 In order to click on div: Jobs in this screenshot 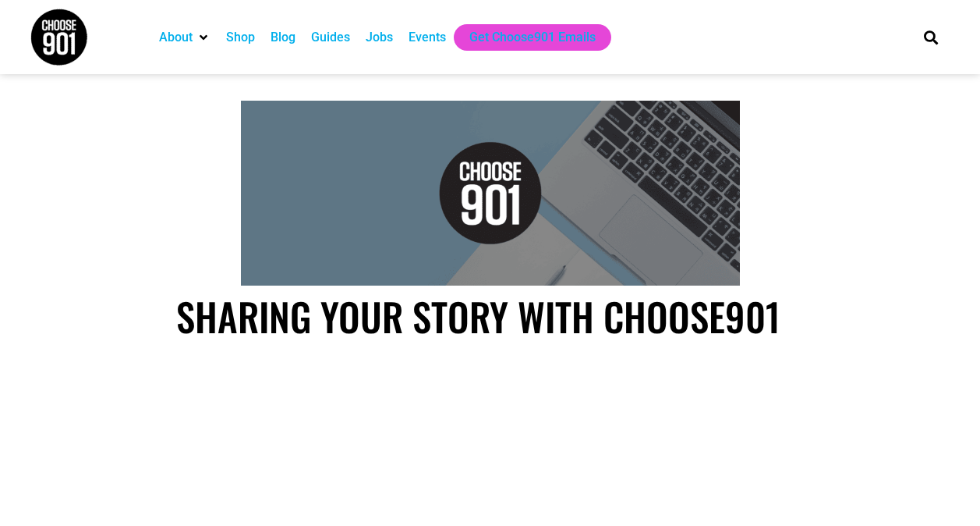, I will do `click(379, 38)`.